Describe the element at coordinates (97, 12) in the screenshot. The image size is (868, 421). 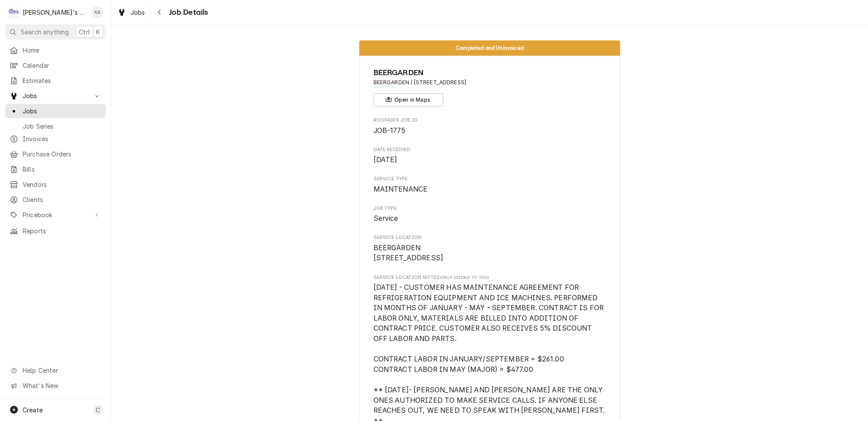
I see `div: KA` at that location.